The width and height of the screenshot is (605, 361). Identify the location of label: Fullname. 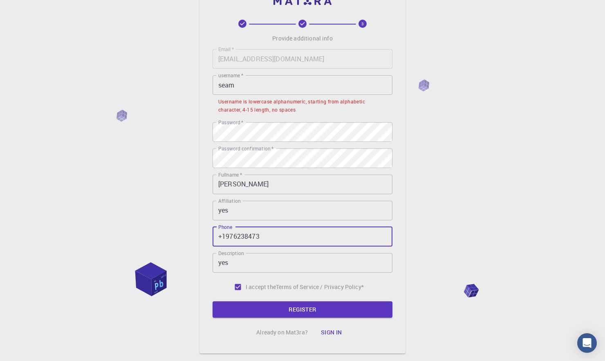
(230, 175).